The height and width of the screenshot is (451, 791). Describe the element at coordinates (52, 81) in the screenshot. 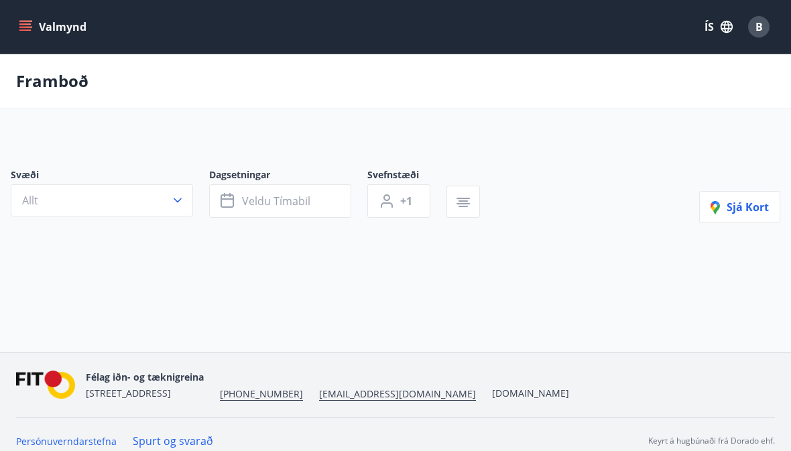

I see `p: Framboð` at that location.